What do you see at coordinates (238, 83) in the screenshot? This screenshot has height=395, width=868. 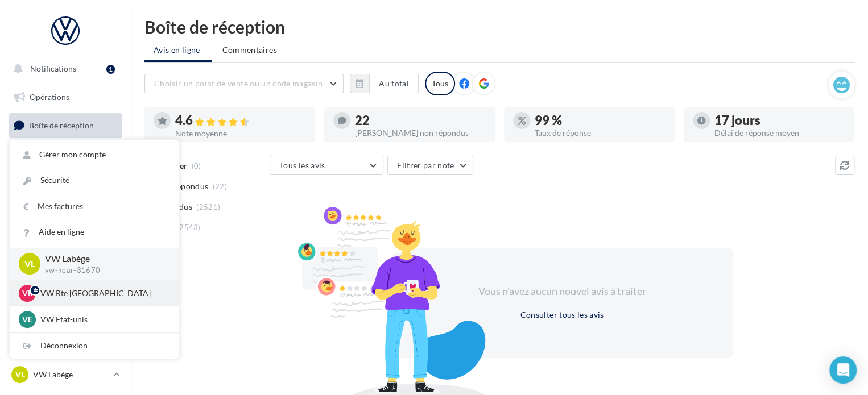 I see `span: Choisir un point de vente ou un code magasin` at bounding box center [238, 83].